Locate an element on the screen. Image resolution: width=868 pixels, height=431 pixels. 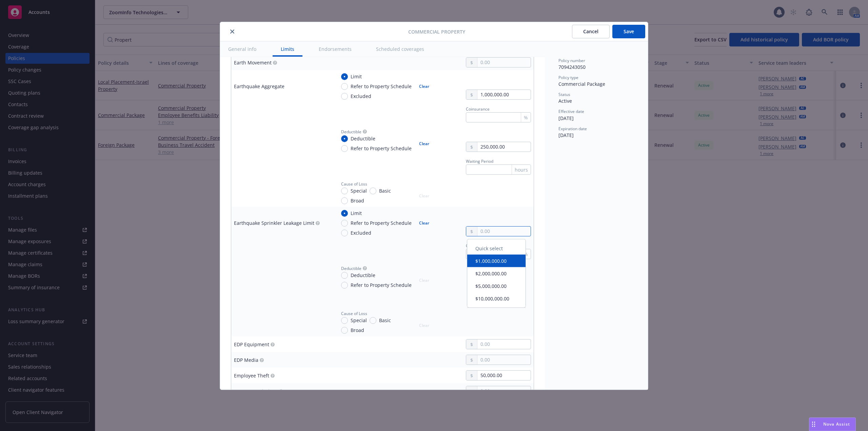
button: Scheduled coverages is located at coordinates (400, 48).